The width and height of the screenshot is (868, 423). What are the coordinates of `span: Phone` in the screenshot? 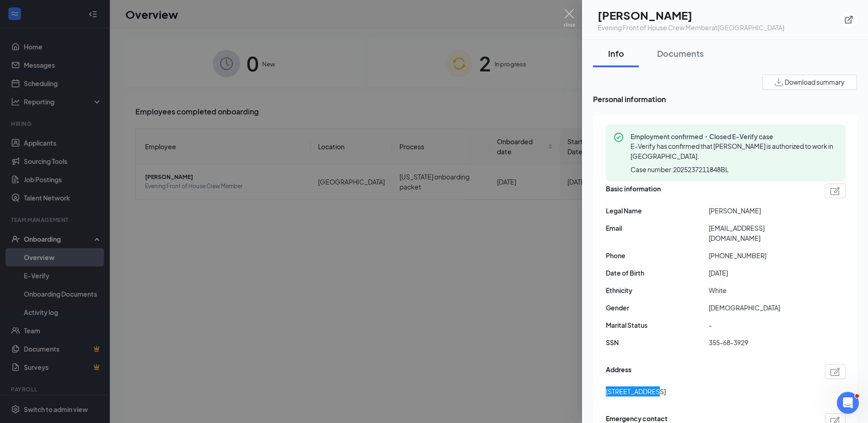 It's located at (657, 256).